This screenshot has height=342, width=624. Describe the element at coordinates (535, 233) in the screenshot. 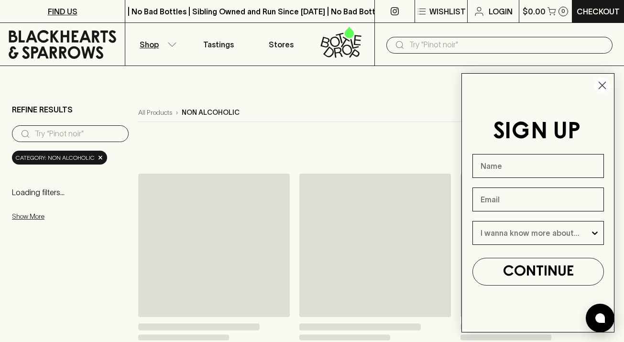

I see `input: I wanna know more about...` at that location.